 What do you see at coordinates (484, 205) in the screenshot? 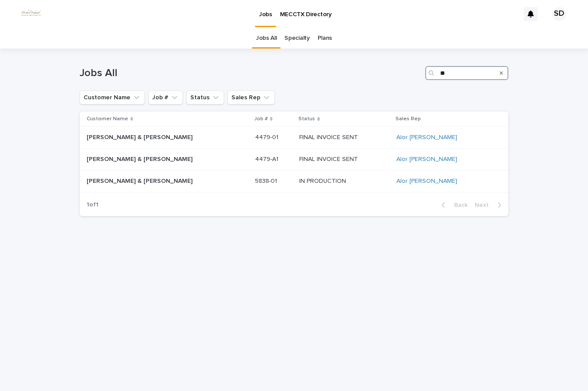
I see `span: Next` at bounding box center [484, 205].